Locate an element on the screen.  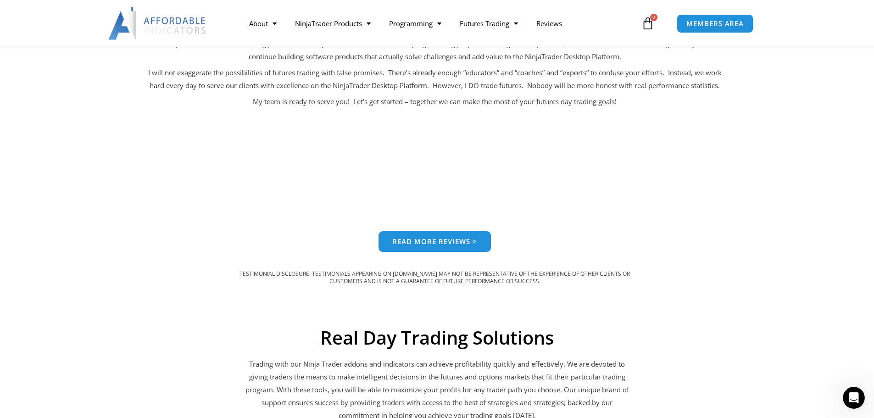
a: About is located at coordinates (263, 23).